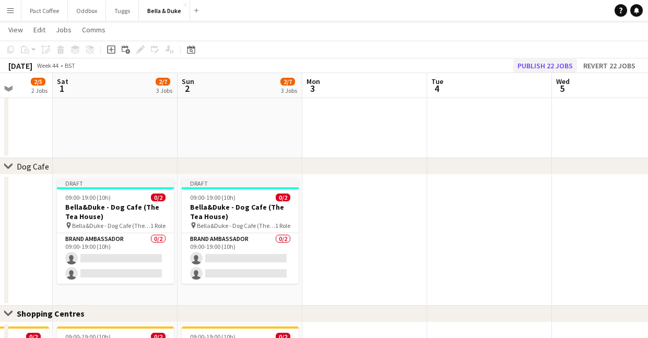  What do you see at coordinates (62, 88) in the screenshot?
I see `span: 1` at bounding box center [62, 88].